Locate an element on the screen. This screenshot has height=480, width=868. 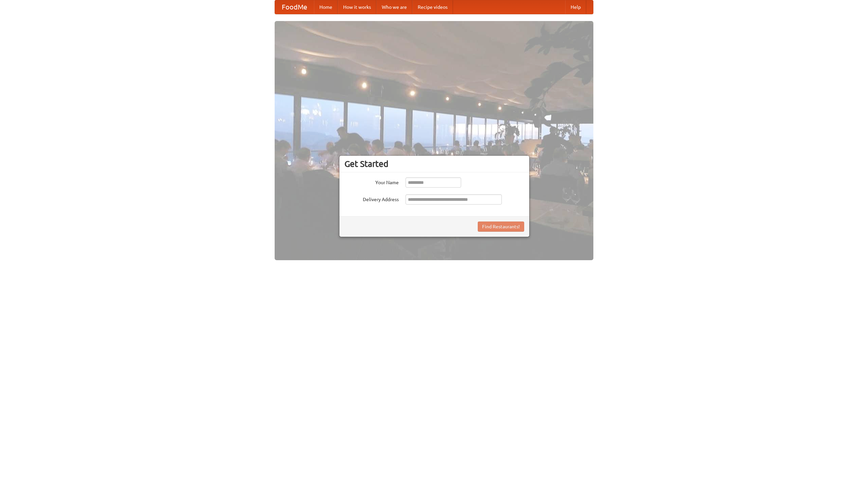
h3: Get Started is located at coordinates (435, 164).